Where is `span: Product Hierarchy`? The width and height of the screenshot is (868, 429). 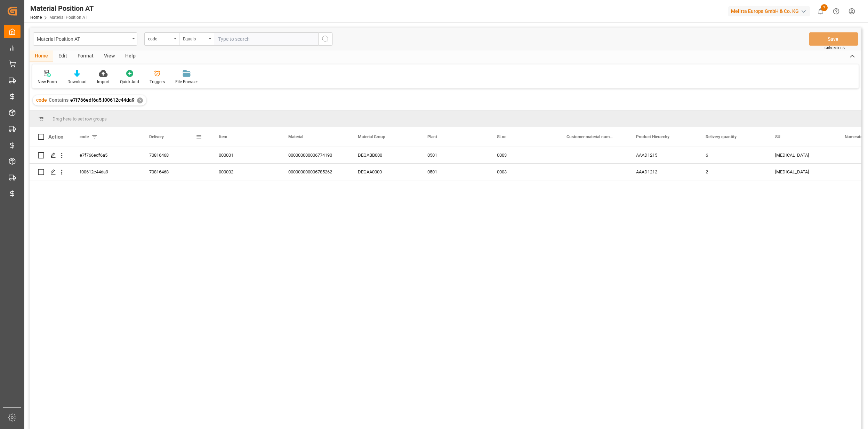
span: Product Hierarchy is located at coordinates (653, 137).